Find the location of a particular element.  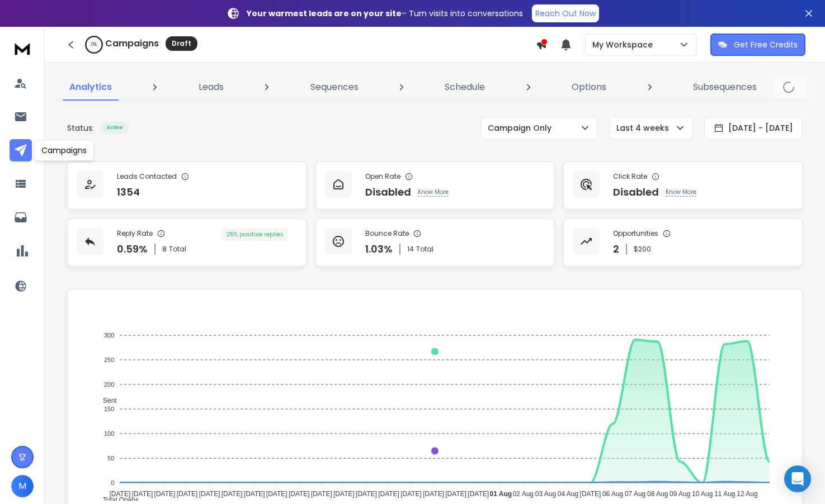

a: Leads is located at coordinates (211, 88).